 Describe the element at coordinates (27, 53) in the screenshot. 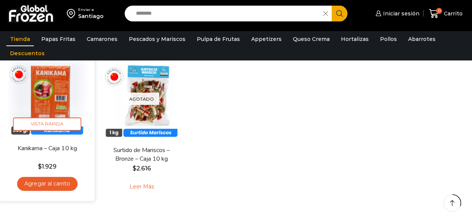

I see `a: Descuentos` at that location.